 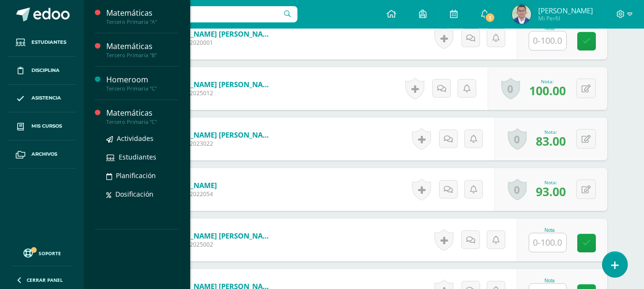 I want to click on span: 1, so click(x=490, y=18).